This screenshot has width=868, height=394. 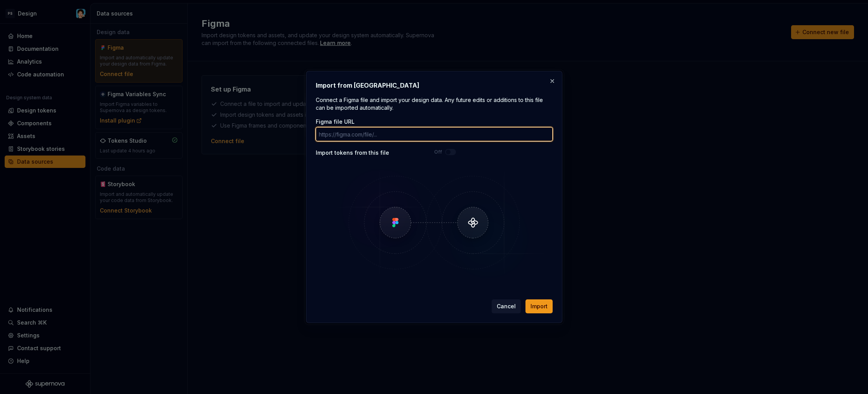 I want to click on p: Connect a Figma file and import your design data. Any future edits or additions to this file can ..., so click(x=434, y=104).